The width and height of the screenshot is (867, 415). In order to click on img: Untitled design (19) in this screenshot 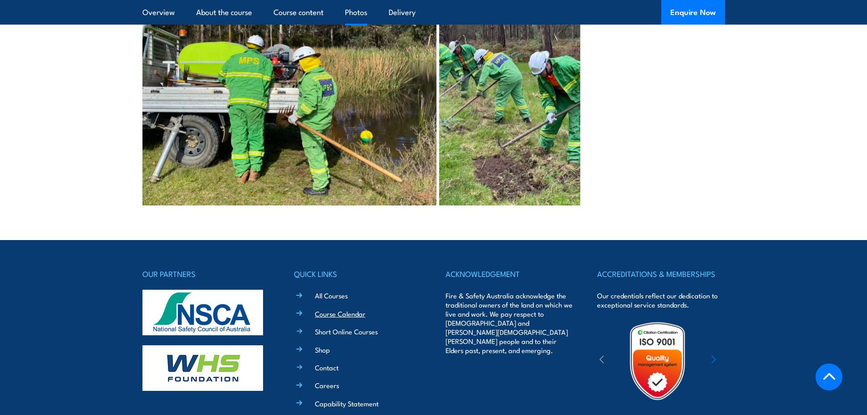, I will do `click(657, 360)`.